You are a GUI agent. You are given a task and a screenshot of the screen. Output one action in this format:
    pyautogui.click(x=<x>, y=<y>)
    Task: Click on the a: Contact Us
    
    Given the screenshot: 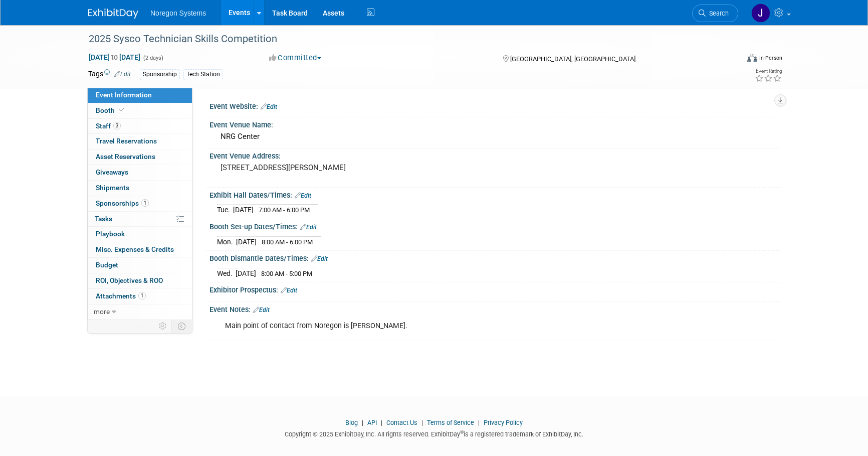 What is the action you would take?
    pyautogui.click(x=402, y=423)
    